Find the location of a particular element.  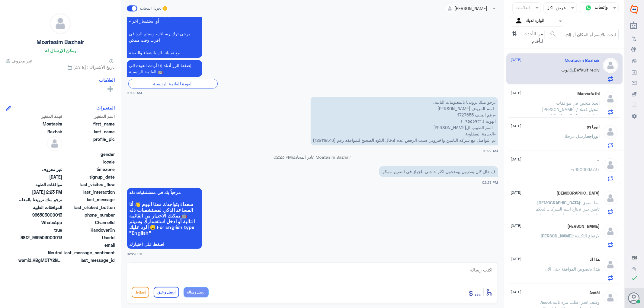

span: wamid.HBgMOTY2NTAzMDAwMDEzFQIAEhgUM0FDRjhEMkFFRDg3NDg1RTM3MkQA is located at coordinates (40, 260).